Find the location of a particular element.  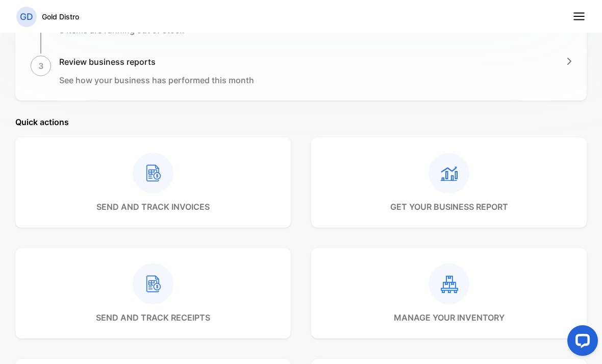

p: GD is located at coordinates (27, 17).